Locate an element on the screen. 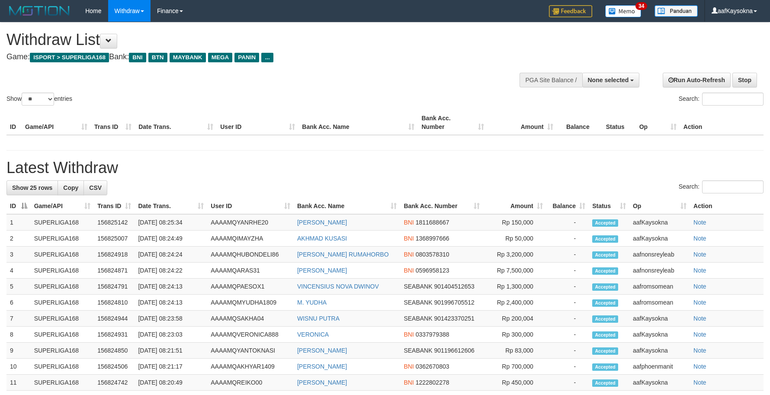 The height and width of the screenshot is (395, 770). th: User ID is located at coordinates (257, 122).